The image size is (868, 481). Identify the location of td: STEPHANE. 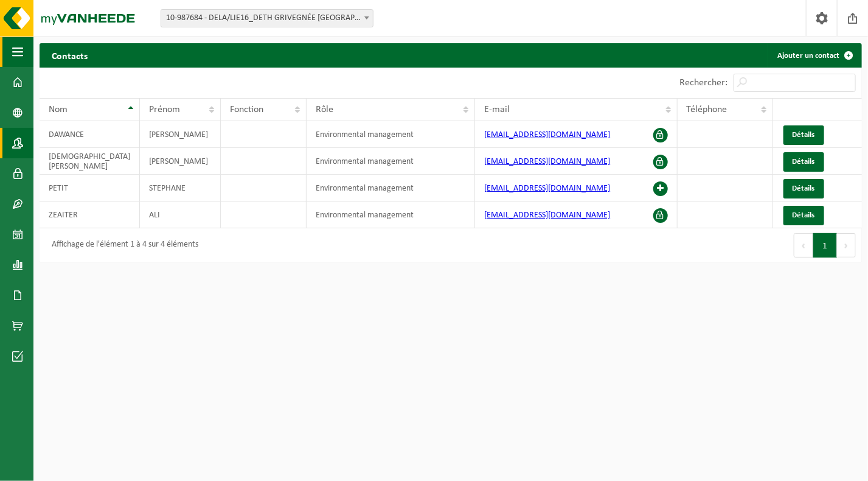
(180, 188).